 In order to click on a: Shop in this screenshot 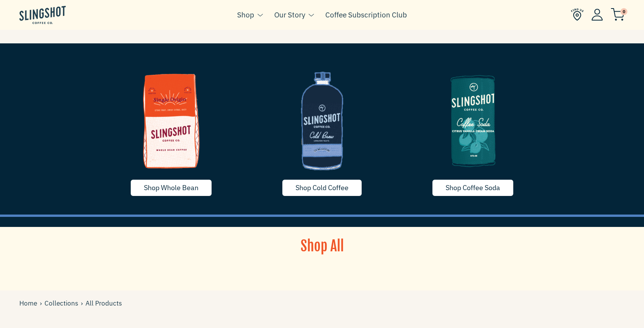, I will do `click(246, 15)`.